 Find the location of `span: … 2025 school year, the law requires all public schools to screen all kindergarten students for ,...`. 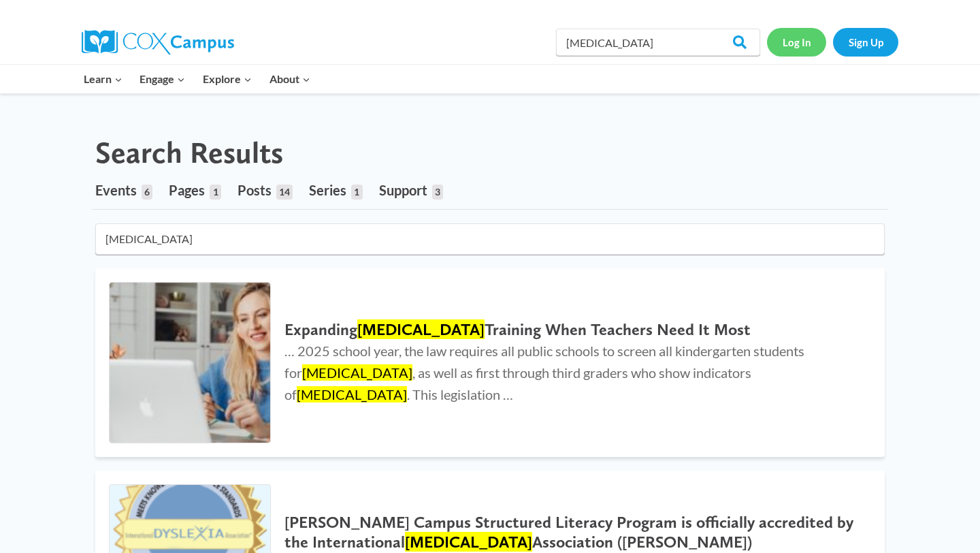

span: … 2025 school year, the law requires all public schools to screen all kindergarten students for ,... is located at coordinates (545, 373).